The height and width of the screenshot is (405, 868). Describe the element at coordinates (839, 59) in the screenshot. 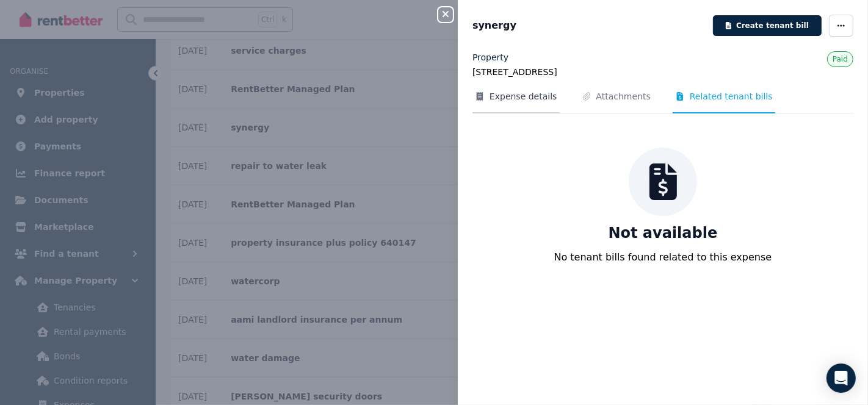

I see `span: Paid` at that location.